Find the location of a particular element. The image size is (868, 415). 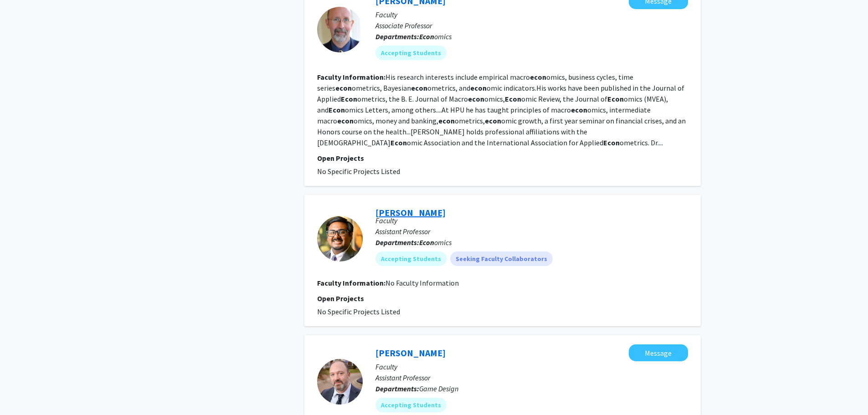

fg-read-more: His research interests include empirical macro omics, business cycles, time series ometrics, Baye... is located at coordinates (502, 110).